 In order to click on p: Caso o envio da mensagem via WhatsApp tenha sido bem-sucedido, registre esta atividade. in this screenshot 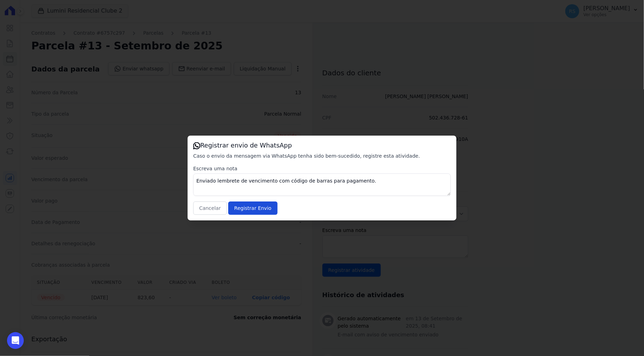, I will do `click(322, 156)`.